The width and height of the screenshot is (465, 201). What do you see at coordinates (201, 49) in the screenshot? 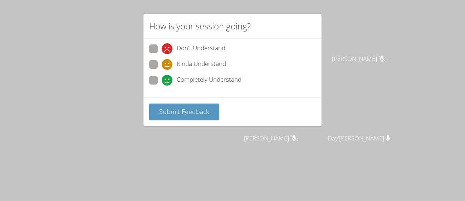
I see `span: Don't Understand` at bounding box center [201, 49].